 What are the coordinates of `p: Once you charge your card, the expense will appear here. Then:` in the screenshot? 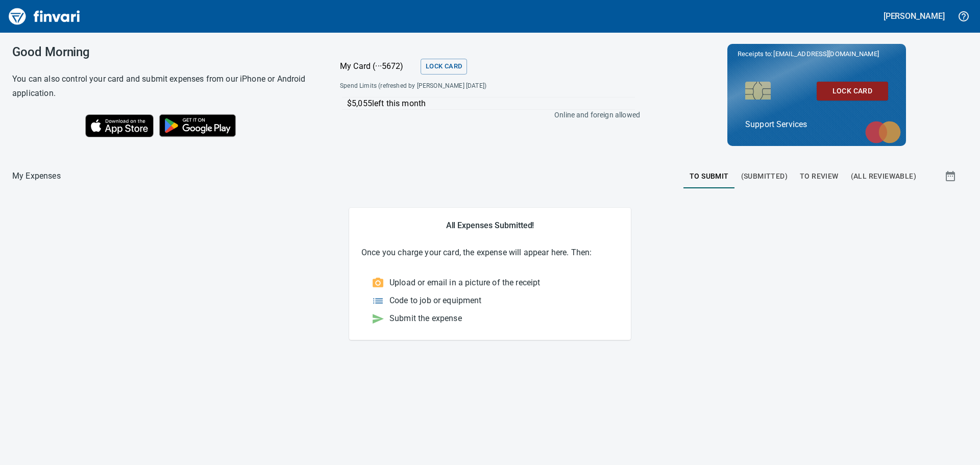 It's located at (490, 253).